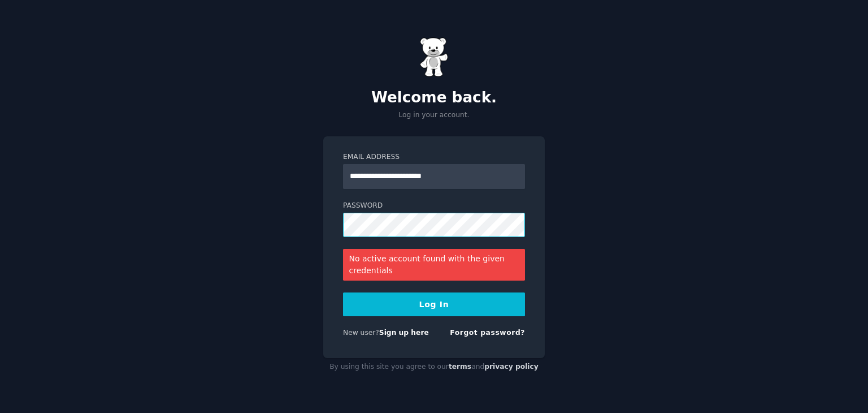  I want to click on p: Log in your account., so click(434, 115).